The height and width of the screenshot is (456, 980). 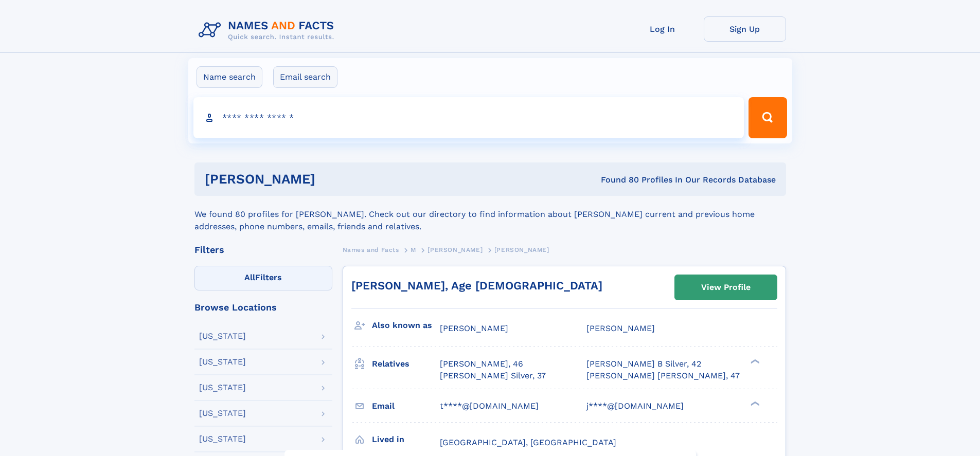 What do you see at coordinates (725, 288) in the screenshot?
I see `a: View Profile` at bounding box center [725, 288].